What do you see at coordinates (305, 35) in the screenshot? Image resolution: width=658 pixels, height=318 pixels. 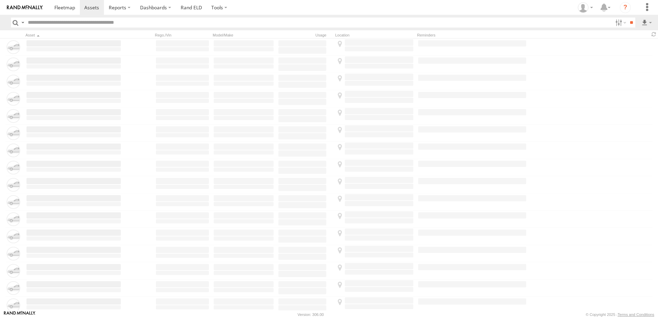 I see `div: Usage` at bounding box center [305, 35].